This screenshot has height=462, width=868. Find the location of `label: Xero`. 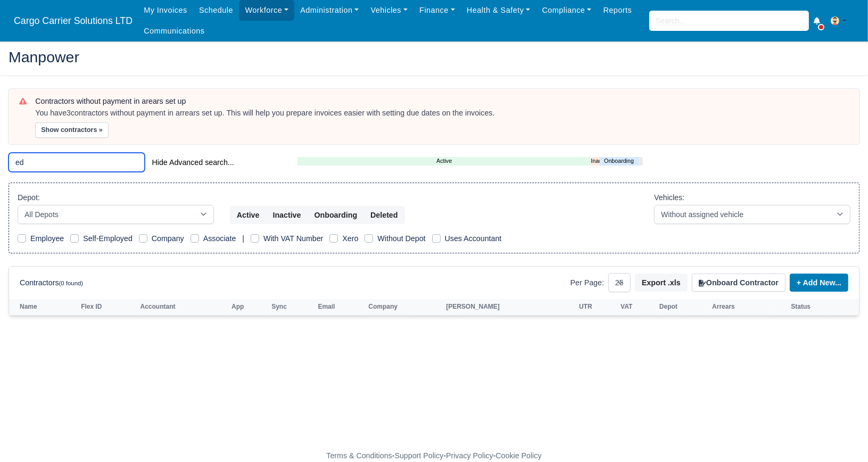

label: Xero is located at coordinates (350, 238).